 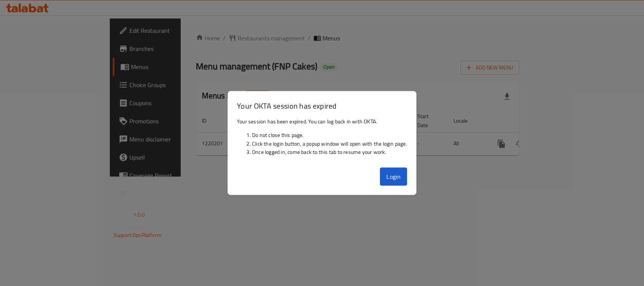 I want to click on h3: Your OKTA session has expired, so click(x=322, y=106).